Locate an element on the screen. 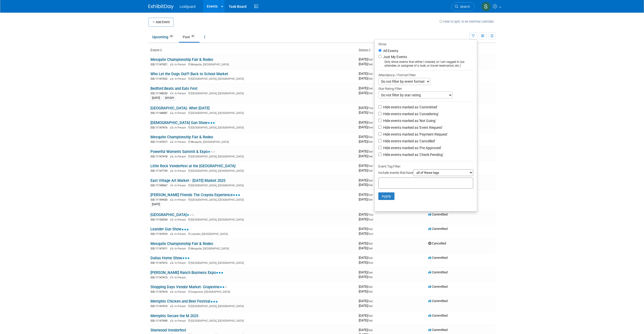 This screenshot has width=644, height=334. label: Hide events marked as 'Not Going' is located at coordinates (409, 121).